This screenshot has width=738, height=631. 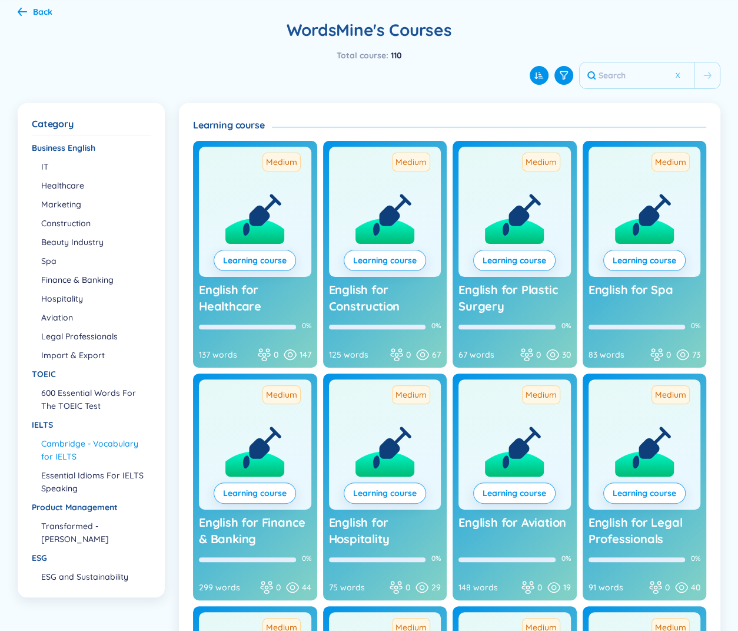 What do you see at coordinates (95, 280) in the screenshot?
I see `li: Finance & Banking` at bounding box center [95, 280].